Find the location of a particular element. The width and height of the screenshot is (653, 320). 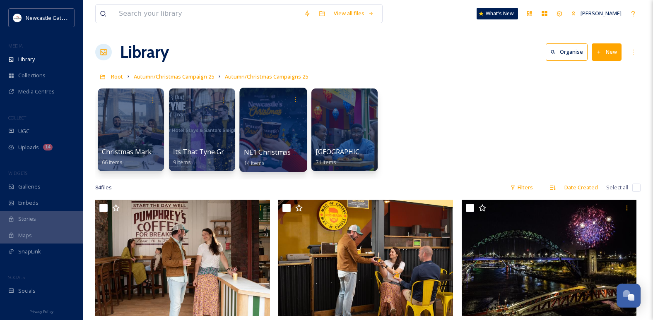

div: View all files is located at coordinates (354, 13).